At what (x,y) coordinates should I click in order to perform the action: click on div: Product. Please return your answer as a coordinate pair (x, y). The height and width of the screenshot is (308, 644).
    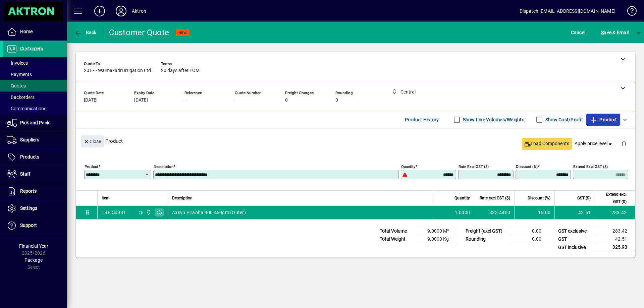
    Looking at the image, I should click on (355, 140).